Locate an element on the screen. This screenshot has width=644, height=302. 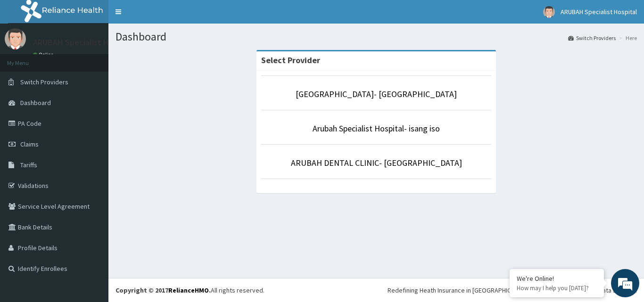
h1: Dashboard is located at coordinates (376, 37).